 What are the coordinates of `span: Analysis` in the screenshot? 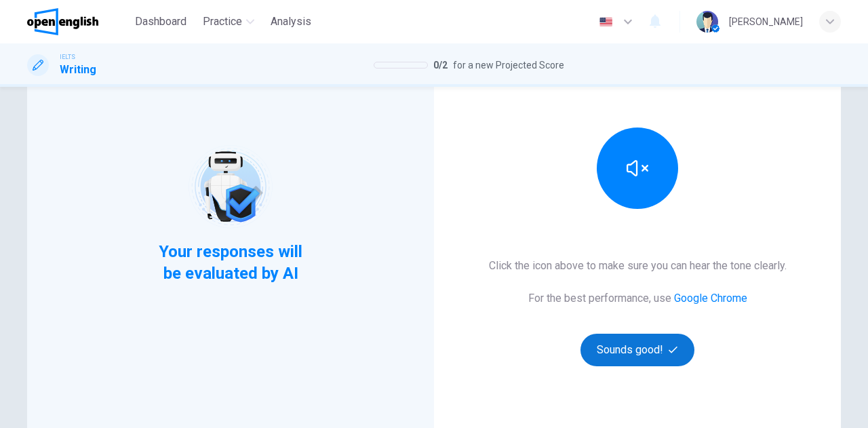 It's located at (291, 22).